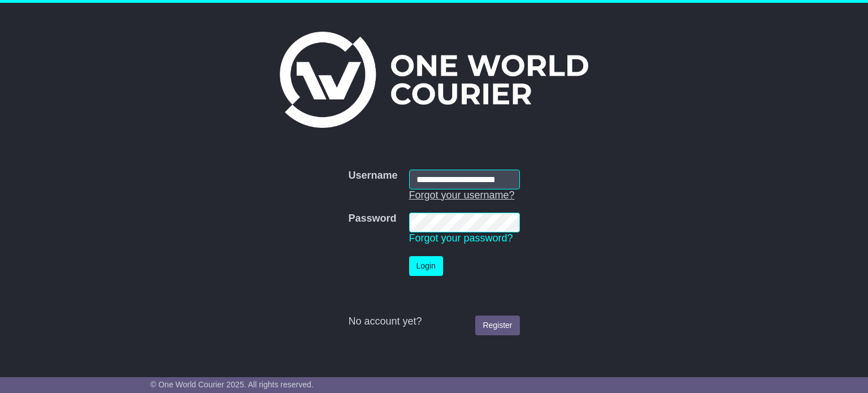 Image resolution: width=868 pixels, height=393 pixels. I want to click on img: One World, so click(434, 80).